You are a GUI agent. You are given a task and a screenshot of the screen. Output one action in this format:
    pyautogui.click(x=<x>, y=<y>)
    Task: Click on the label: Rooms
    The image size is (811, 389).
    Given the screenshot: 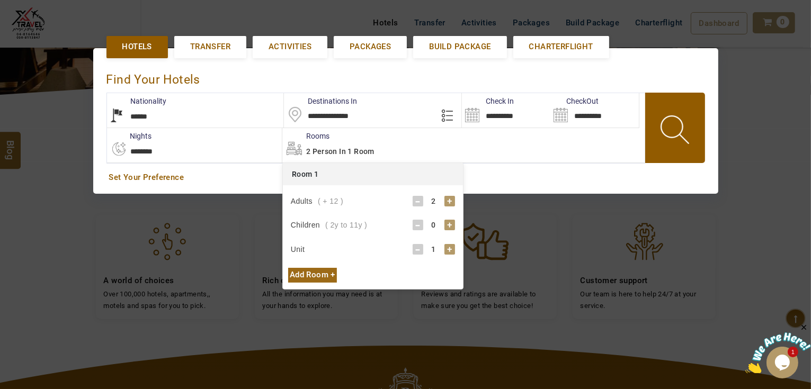 What is the action you would take?
    pyautogui.click(x=306, y=136)
    